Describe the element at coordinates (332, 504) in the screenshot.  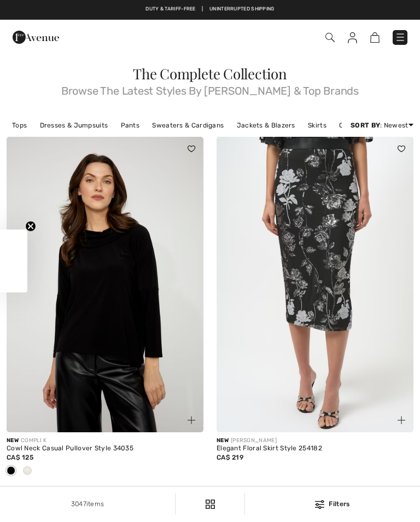
I see `div: Filters` at that location.